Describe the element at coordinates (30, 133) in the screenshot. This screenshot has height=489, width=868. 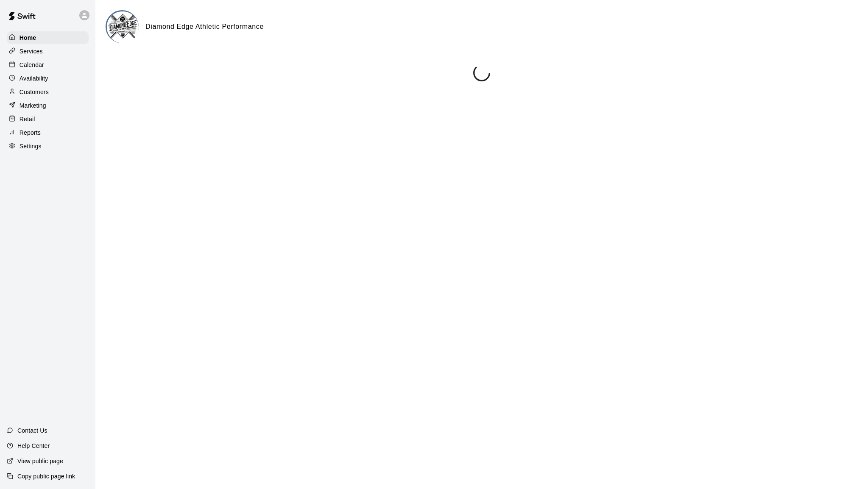
I see `p: Reports` at that location.